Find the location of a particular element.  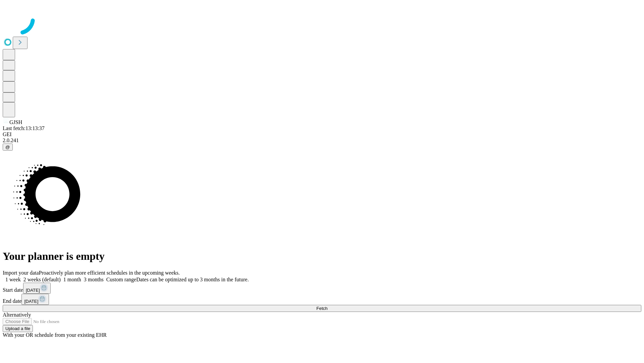

div: End date is located at coordinates (322, 299).